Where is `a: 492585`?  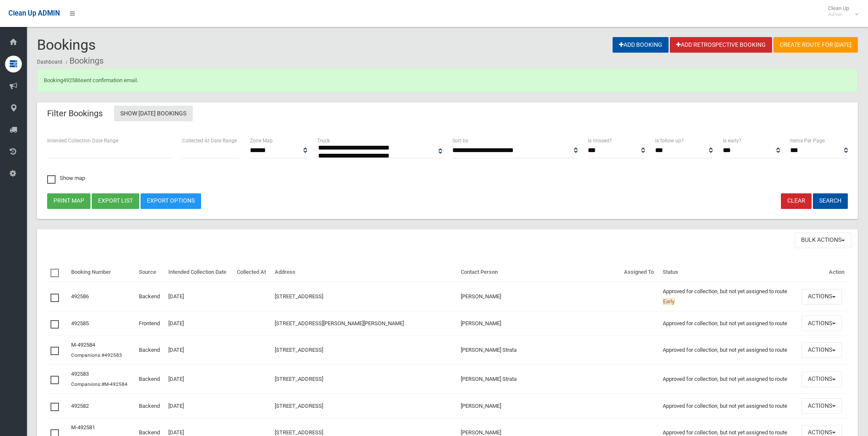
a: 492585 is located at coordinates (80, 323).